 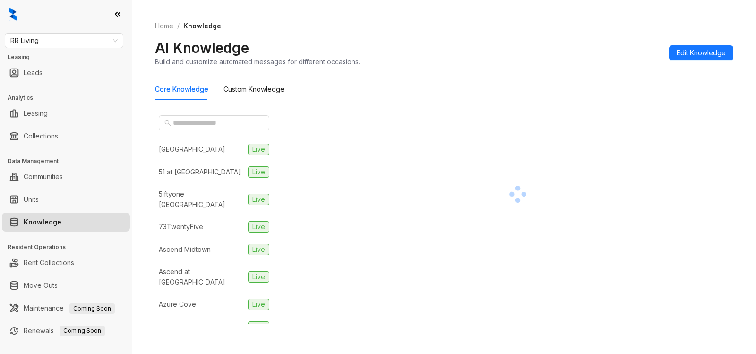 I want to click on a: Knowledge, so click(x=43, y=222).